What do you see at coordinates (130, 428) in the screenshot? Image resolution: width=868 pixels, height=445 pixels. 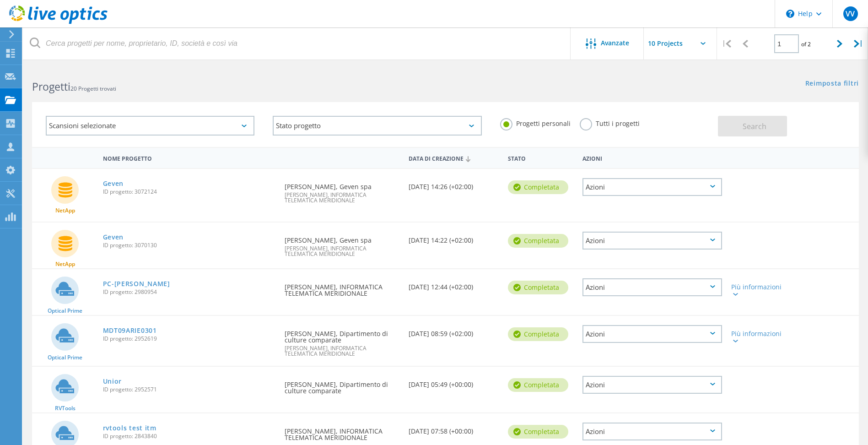 I see `a: rvtools test itm` at bounding box center [130, 428].